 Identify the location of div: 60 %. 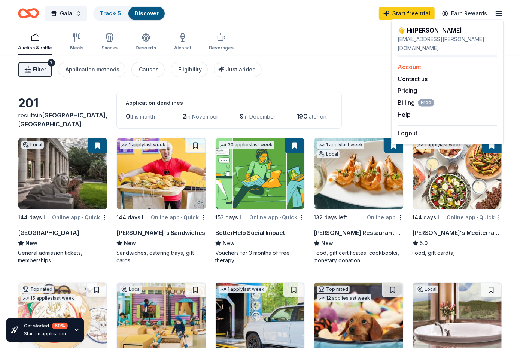
(60, 326).